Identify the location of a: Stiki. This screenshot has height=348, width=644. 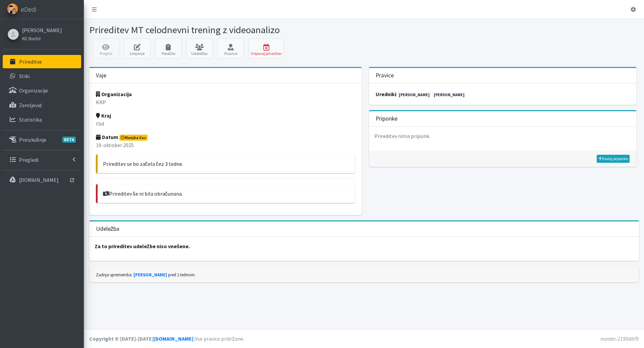
(42, 76).